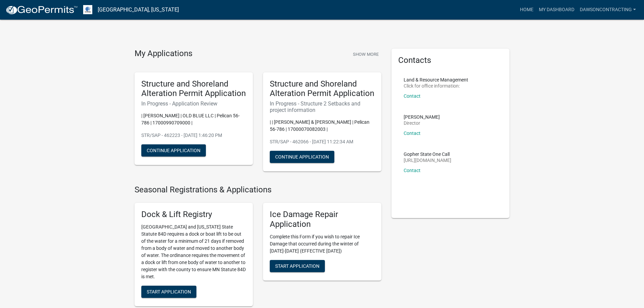 The image size is (644, 308). What do you see at coordinates (421, 123) in the screenshot?
I see `p: Director` at bounding box center [421, 123].